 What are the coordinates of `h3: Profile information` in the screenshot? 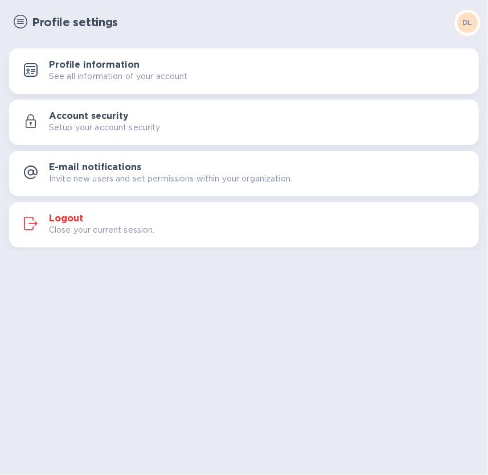 It's located at (94, 65).